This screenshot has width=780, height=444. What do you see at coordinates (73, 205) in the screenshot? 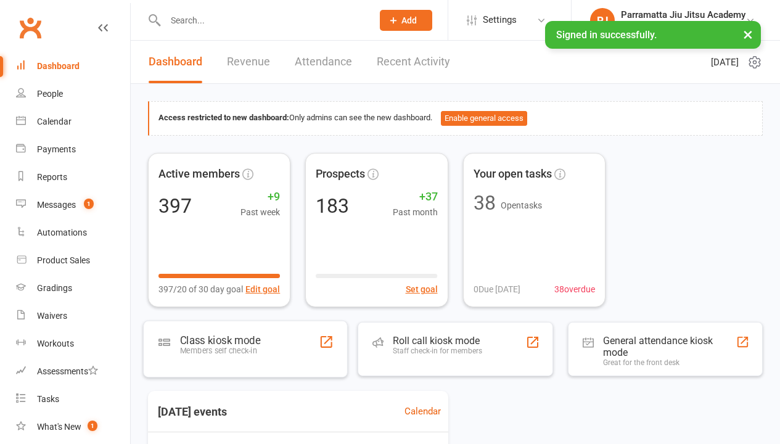
I see `a: Messages 1` at bounding box center [73, 205].